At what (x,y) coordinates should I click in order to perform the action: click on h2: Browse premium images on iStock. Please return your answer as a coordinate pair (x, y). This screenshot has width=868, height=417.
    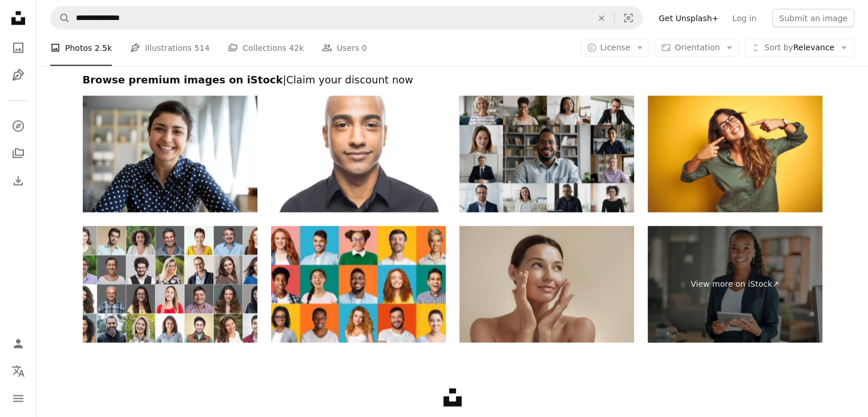
    Looking at the image, I should click on (453, 80).